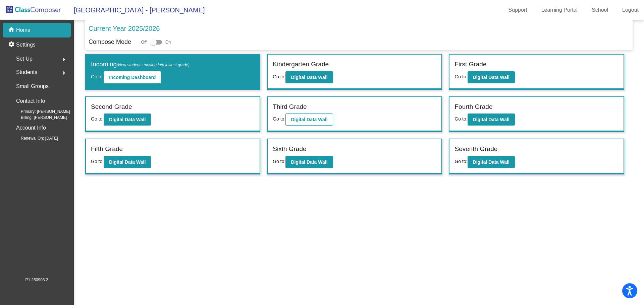 This screenshot has width=644, height=305. What do you see at coordinates (132, 77) in the screenshot?
I see `b: Incoming Dashboard` at bounding box center [132, 77].